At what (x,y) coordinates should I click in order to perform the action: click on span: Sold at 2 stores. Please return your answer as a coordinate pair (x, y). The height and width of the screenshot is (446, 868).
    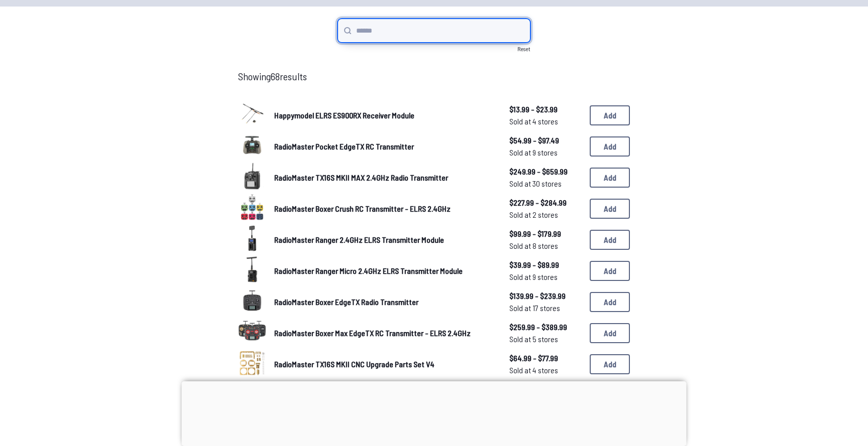
    Looking at the image, I should click on (546, 215).